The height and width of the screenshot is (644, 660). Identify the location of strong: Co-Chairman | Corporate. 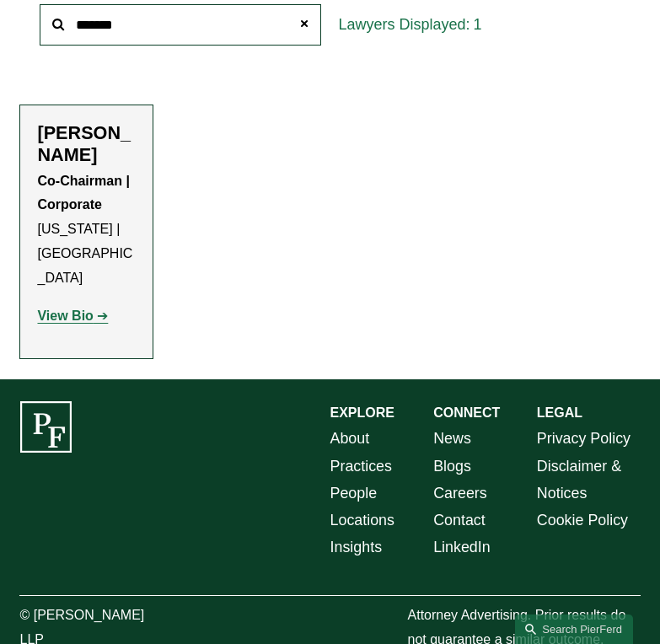
(86, 193).